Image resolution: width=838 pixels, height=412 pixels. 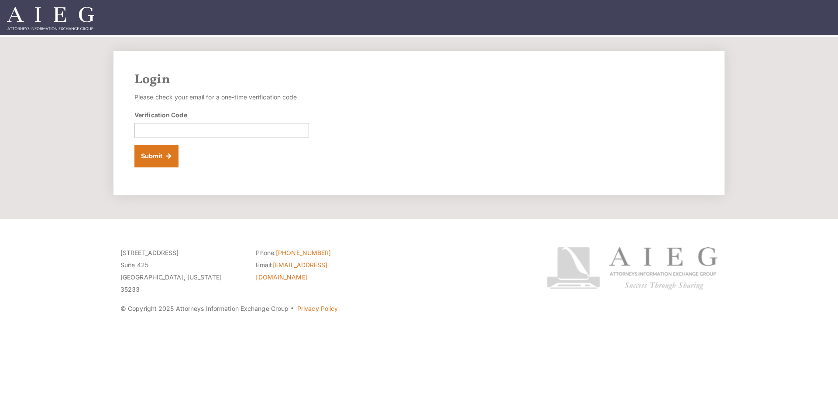 I want to click on a: Privacy Policy, so click(x=317, y=309).